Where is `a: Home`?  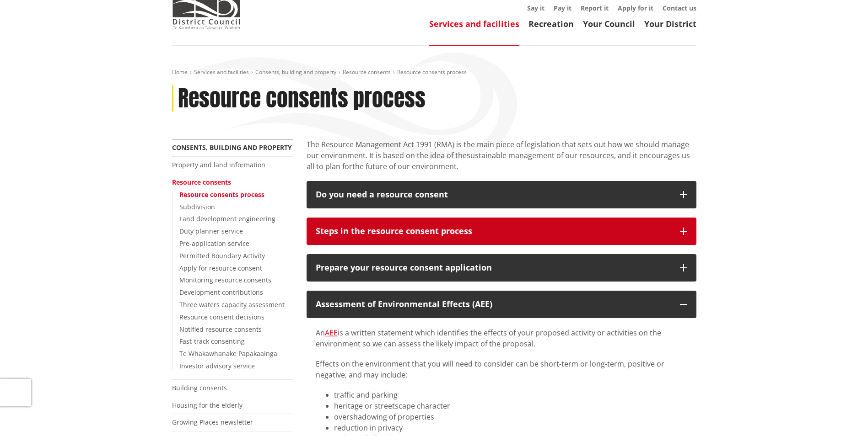
a: Home is located at coordinates (180, 72).